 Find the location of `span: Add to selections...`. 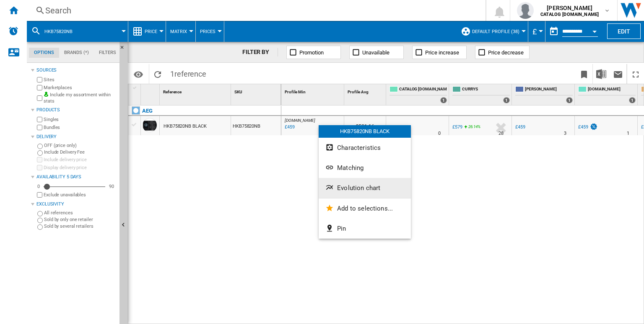

span: Add to selections... is located at coordinates (365, 208).